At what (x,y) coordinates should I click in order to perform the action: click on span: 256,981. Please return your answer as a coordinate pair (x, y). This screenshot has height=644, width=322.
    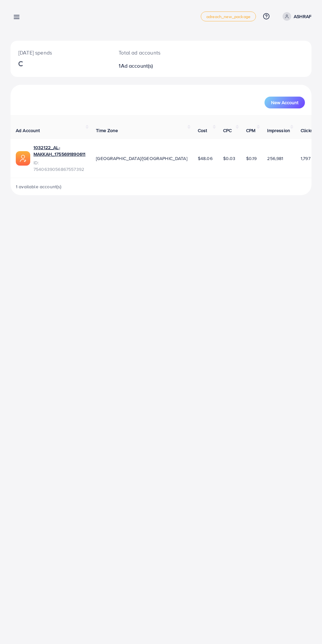
    Looking at the image, I should click on (275, 158).